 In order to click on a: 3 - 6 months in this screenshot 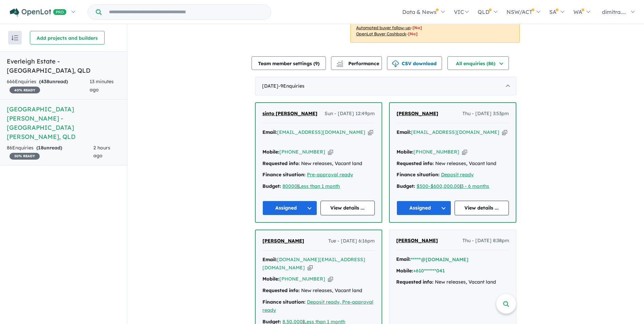, I will do `click(475, 186)`.